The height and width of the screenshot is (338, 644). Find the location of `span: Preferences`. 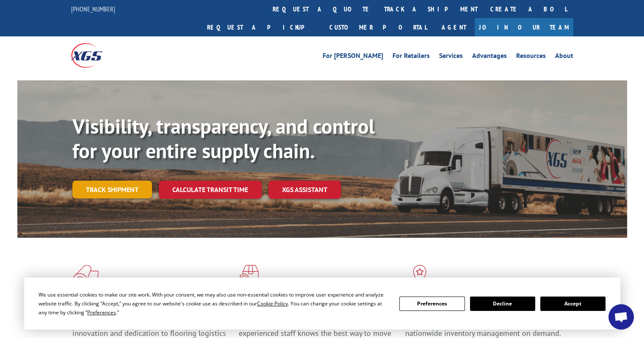

span: Preferences is located at coordinates (102, 313).